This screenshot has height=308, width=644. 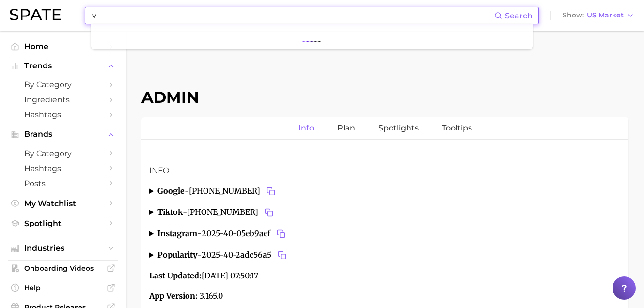 What do you see at coordinates (63, 203) in the screenshot?
I see `span: My Watchlist` at bounding box center [63, 203].